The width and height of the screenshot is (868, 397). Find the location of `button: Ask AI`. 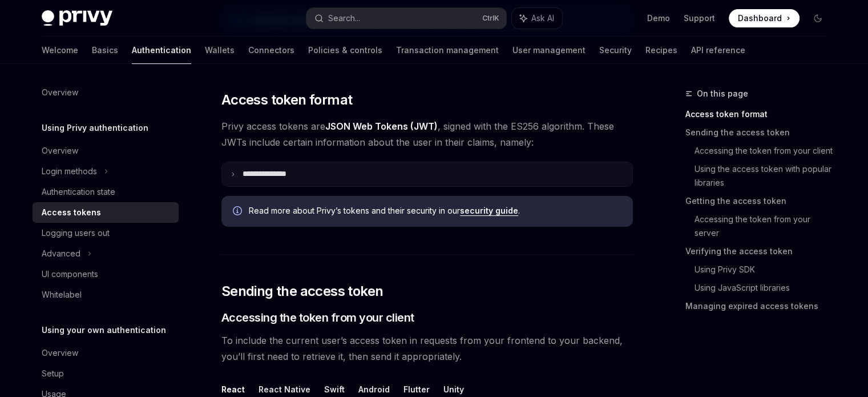

button: Ask AI is located at coordinates (537, 18).